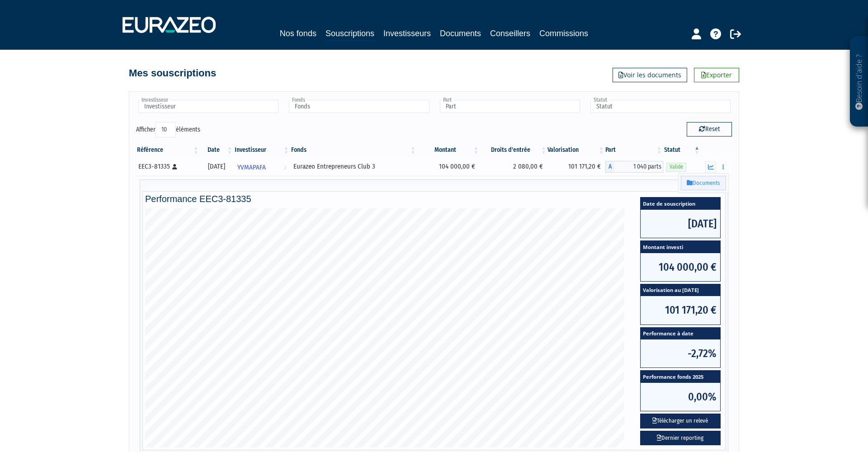 The image size is (868, 452). What do you see at coordinates (681, 438) in the screenshot?
I see `a: Dernier reporting` at bounding box center [681, 438].